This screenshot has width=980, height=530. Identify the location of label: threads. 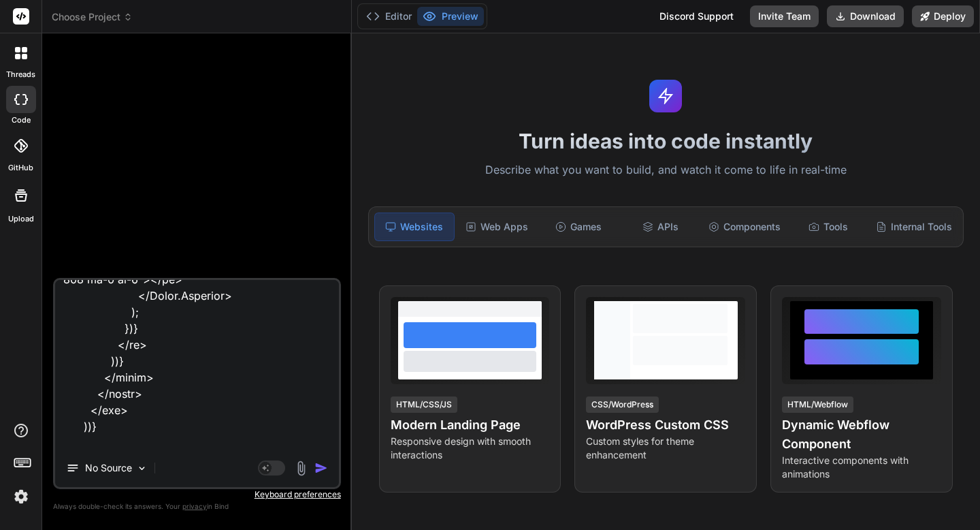
(21, 74).